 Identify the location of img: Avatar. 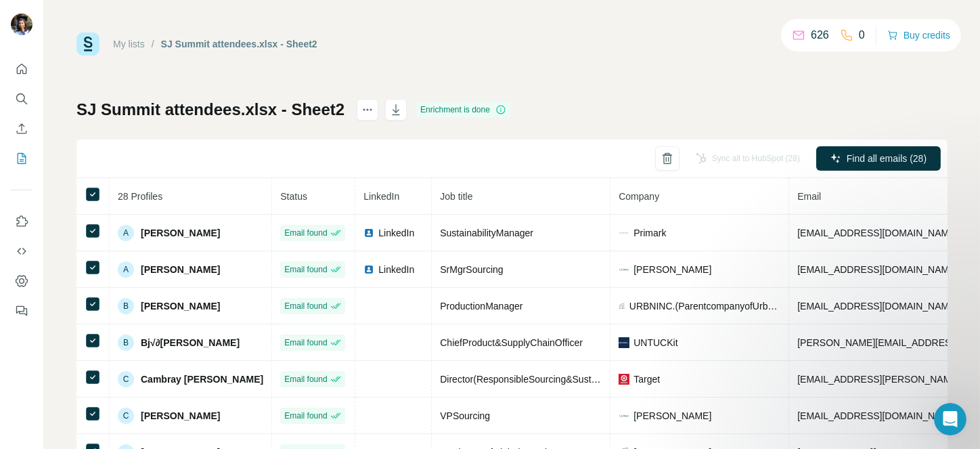
(22, 25).